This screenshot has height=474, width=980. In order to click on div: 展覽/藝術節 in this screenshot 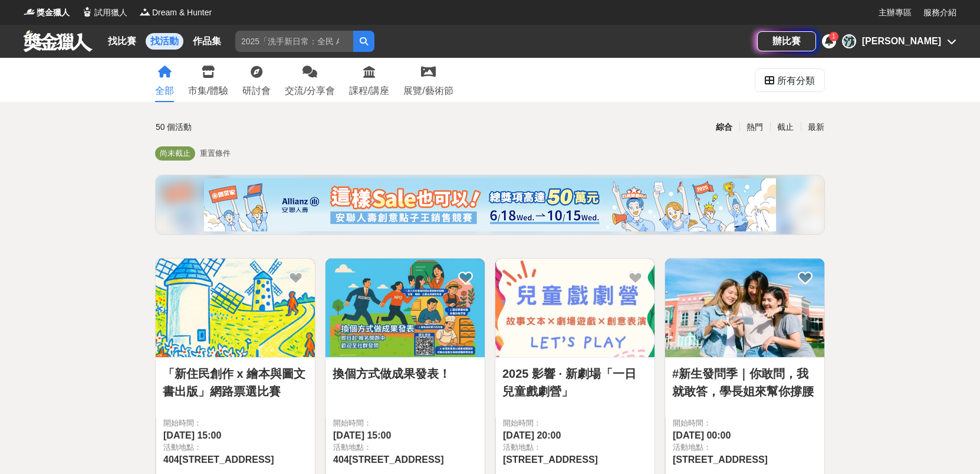, I will do `click(428, 91)`.